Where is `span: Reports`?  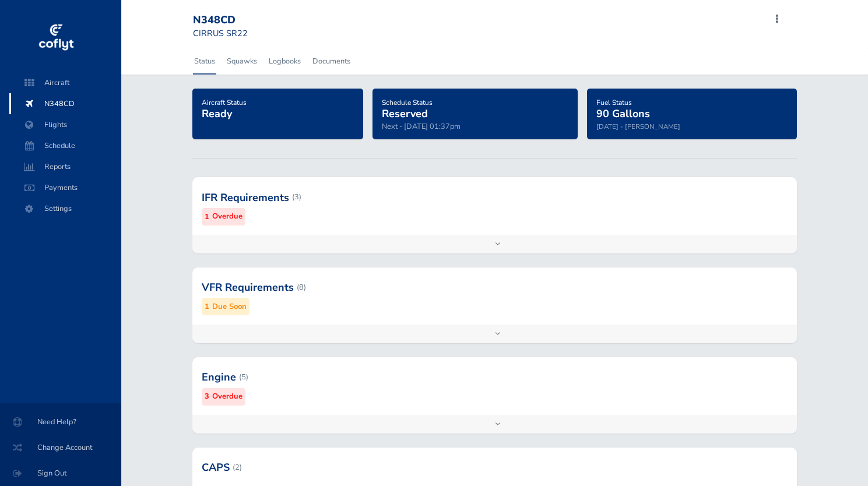 span: Reports is located at coordinates (65, 166).